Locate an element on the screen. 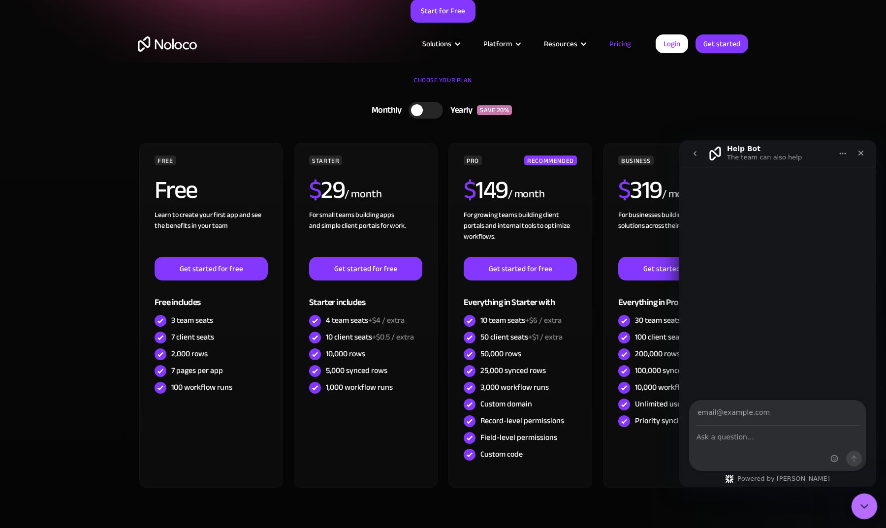 The image size is (886, 528). div: 25,000 synced rows is located at coordinates (513, 371).